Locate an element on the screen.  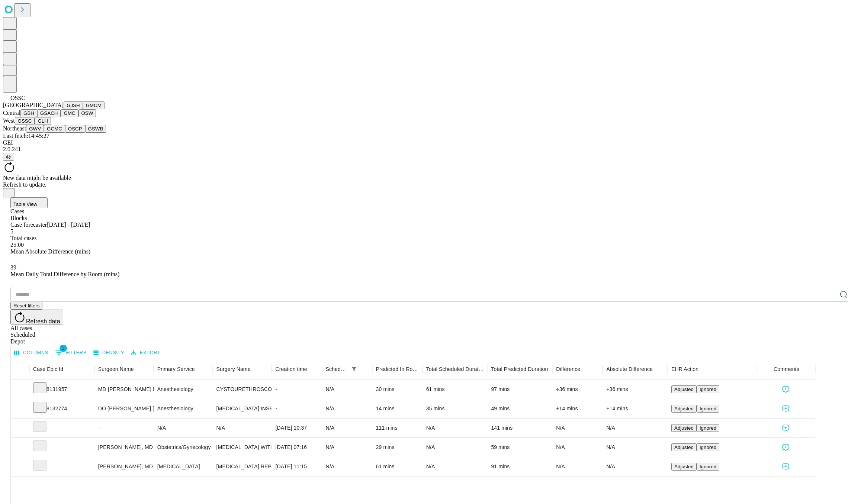
span: Total cases is located at coordinates (23, 238).